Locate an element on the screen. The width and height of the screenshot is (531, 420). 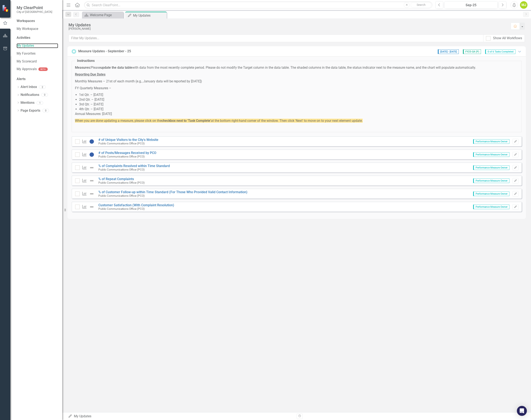
strong: checkbox next to 'Task Complete' is located at coordinates (186, 121).